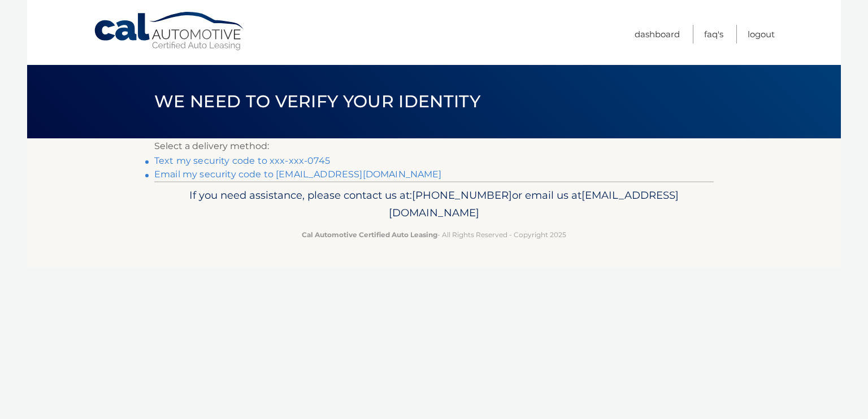 The image size is (868, 419). What do you see at coordinates (434, 204) in the screenshot?
I see `p: If you need assistance, please contact us at: or email us at` at bounding box center [434, 204].